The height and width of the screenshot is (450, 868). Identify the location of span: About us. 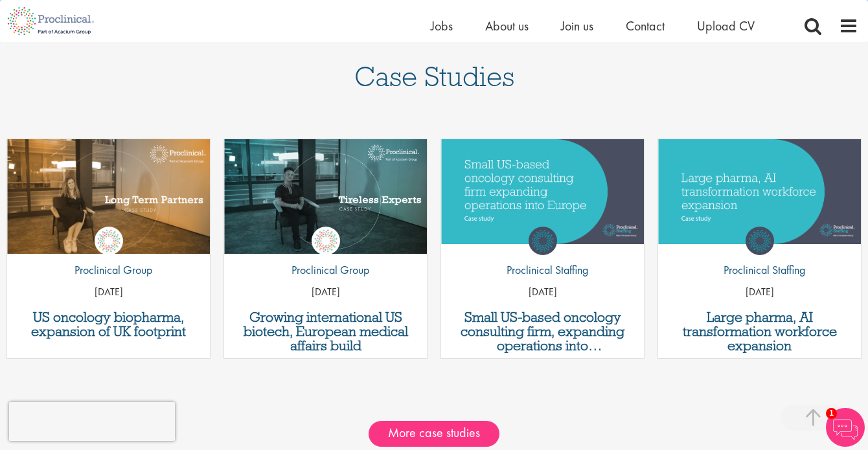
(506, 26).